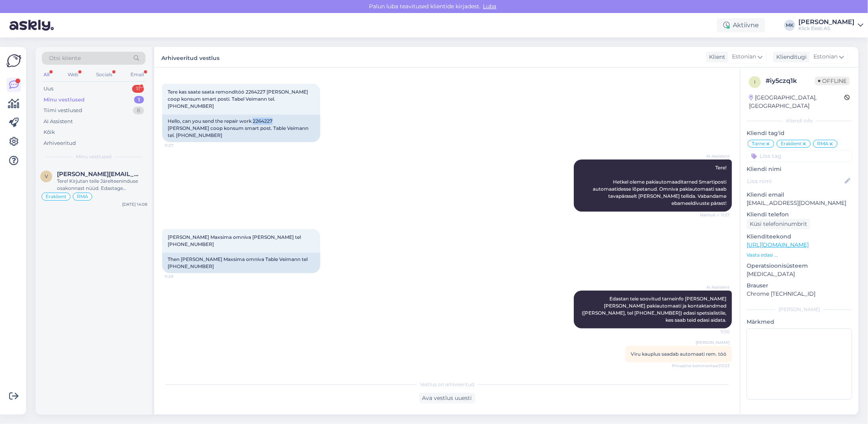  Describe the element at coordinates (799, 237) in the screenshot. I see `p: Klienditeekond` at that location.